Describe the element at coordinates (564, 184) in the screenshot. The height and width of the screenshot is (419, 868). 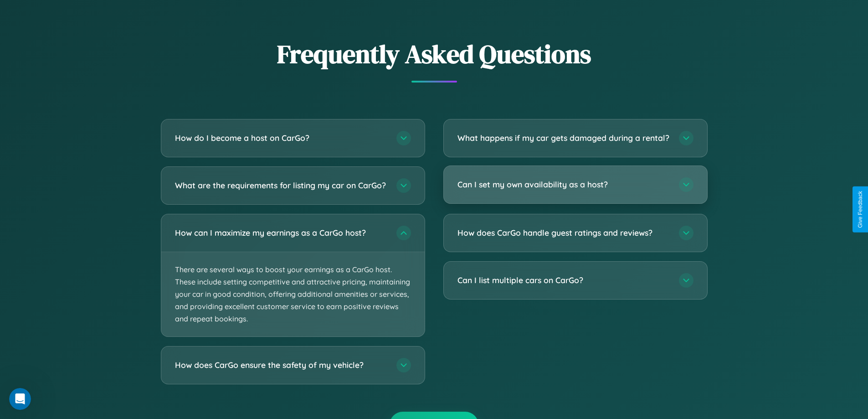
I see `h3: Can I set my own availability as a host?` at that location.